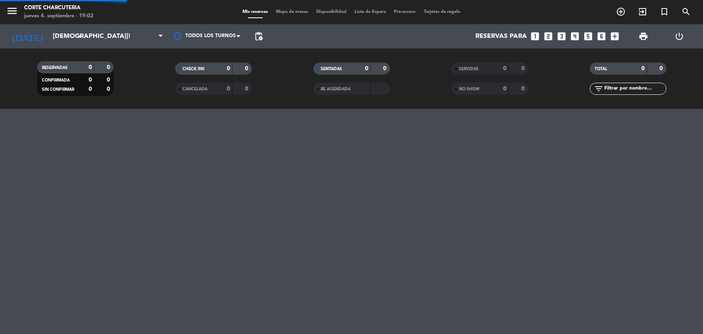 This screenshot has width=703, height=334. I want to click on i: power_settings_new, so click(679, 36).